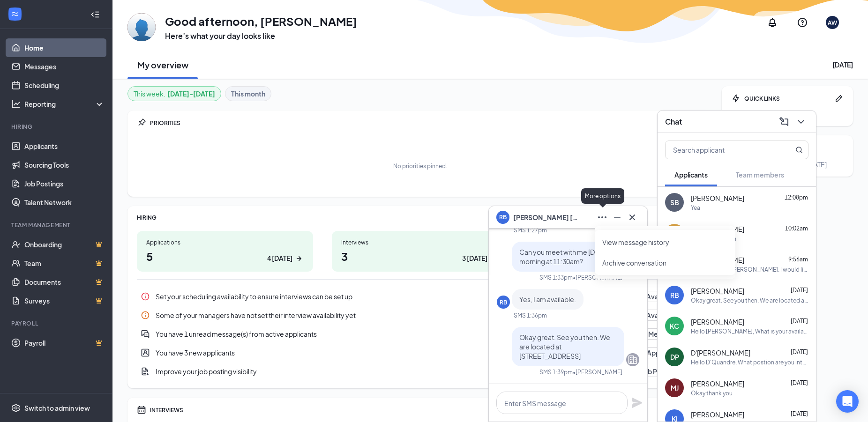 This screenshot has width=868, height=422. Describe the element at coordinates (64, 67) in the screenshot. I see `a: Messages` at that location.